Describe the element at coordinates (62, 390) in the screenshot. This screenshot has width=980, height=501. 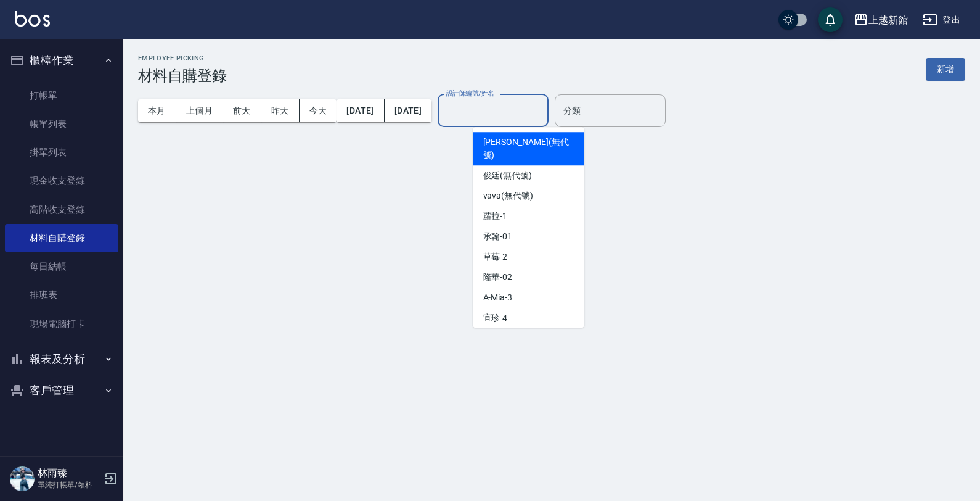
I see `button: 客戶管理` at that location.